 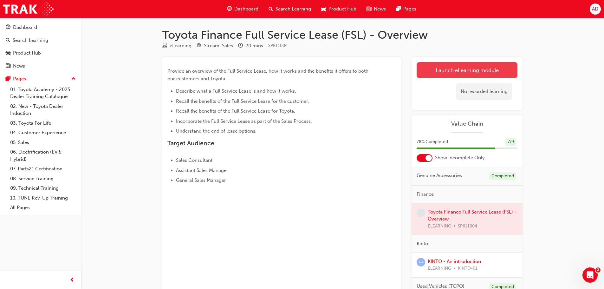 I want to click on span: Understand the end of lease options., so click(x=216, y=131).